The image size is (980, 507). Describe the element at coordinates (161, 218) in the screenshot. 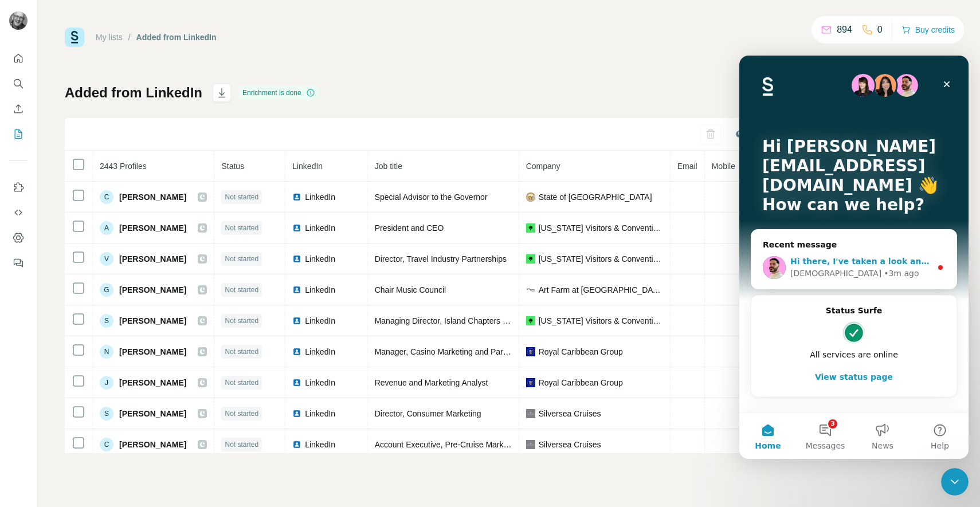

I see `div: • 3m ago` at that location.